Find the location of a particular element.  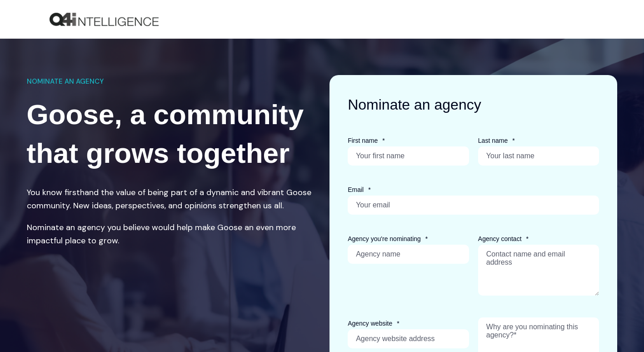

p: You know firsthand the value of being part of a dynamic and vibrant Goose community. New ideas, p... is located at coordinates (170, 199).